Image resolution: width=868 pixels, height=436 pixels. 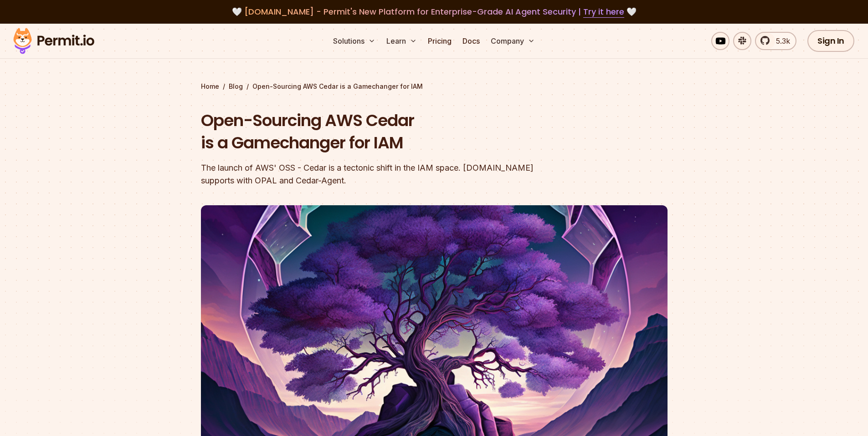 I want to click on a: Pricing, so click(x=440, y=41).